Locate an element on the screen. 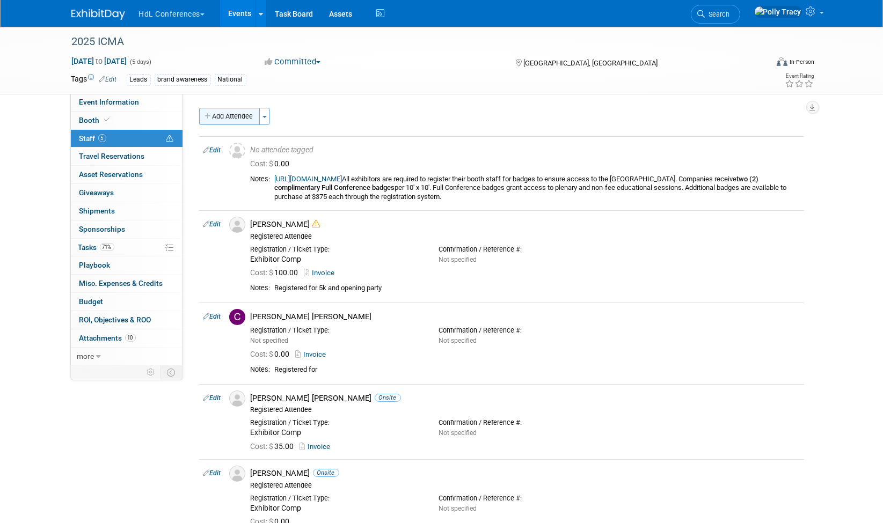 This screenshot has height=523, width=883. div: 2025 ICMA is located at coordinates (409, 42).